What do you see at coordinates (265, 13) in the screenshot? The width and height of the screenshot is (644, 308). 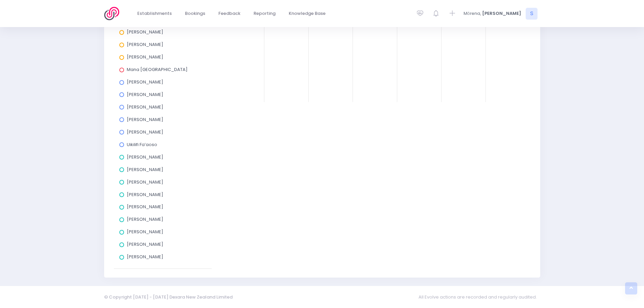 I see `a: Reporting` at bounding box center [265, 13].